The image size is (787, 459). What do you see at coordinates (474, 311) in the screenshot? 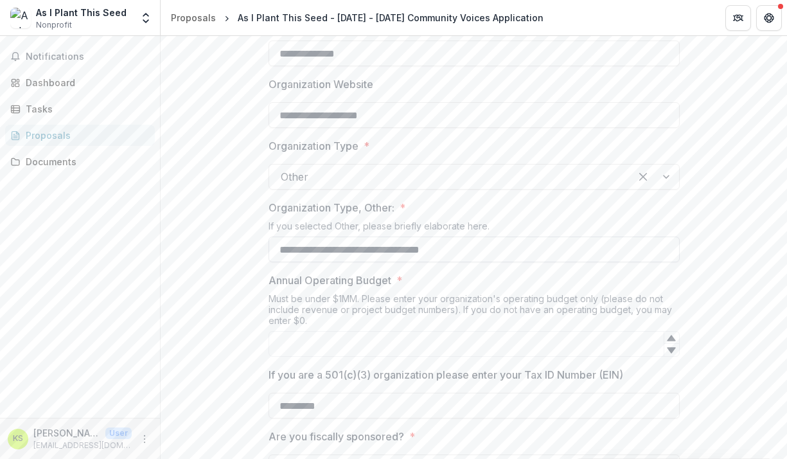
I see `div: Must be under $1MM. Please enter your organization's operating budget only (please do not include...` at bounding box center [474, 311].